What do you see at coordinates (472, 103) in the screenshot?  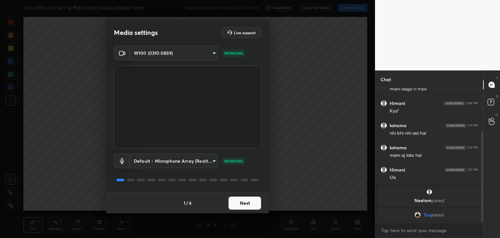 I see `div: 1:08 PM` at bounding box center [472, 103].